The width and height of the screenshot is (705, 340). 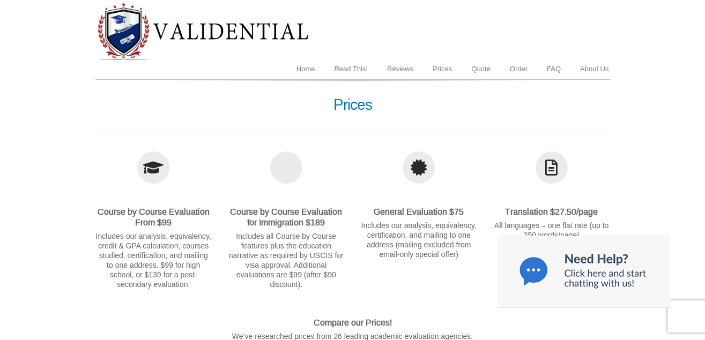 What do you see at coordinates (480, 69) in the screenshot?
I see `a: Quote` at bounding box center [480, 69].